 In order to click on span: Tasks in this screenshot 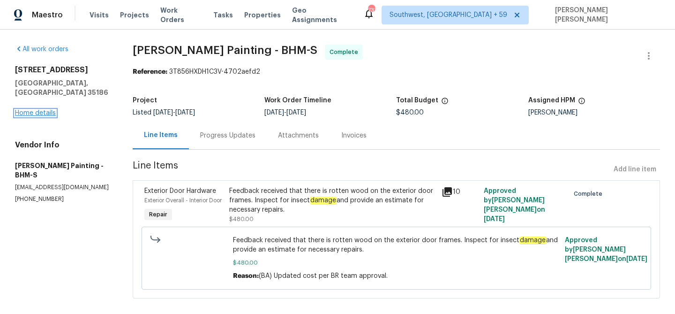, I will do `click(223, 15)`.